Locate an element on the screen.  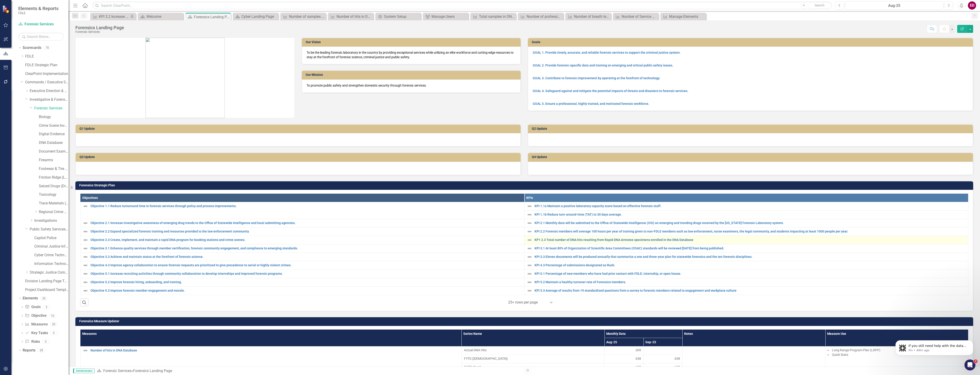
div: System Setup is located at coordinates (401, 17).